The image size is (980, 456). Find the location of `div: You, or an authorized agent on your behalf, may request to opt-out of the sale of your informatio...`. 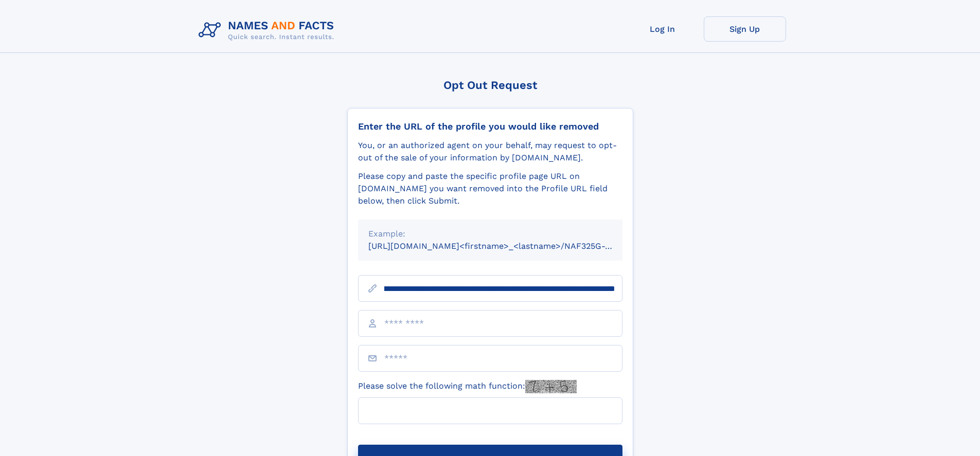

div: You, or an authorized agent on your behalf, may request to opt-out of the sale of your informatio... is located at coordinates (490, 152).